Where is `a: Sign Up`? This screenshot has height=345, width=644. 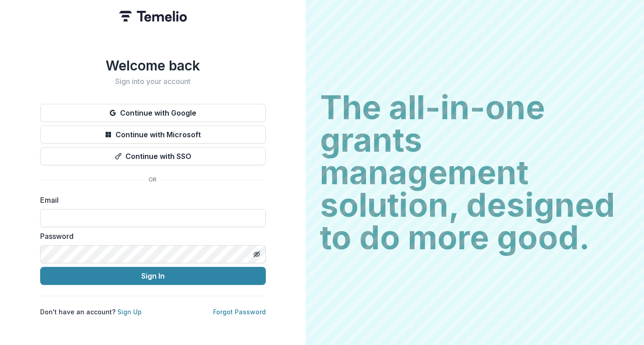 a: Sign Up is located at coordinates (129, 311).